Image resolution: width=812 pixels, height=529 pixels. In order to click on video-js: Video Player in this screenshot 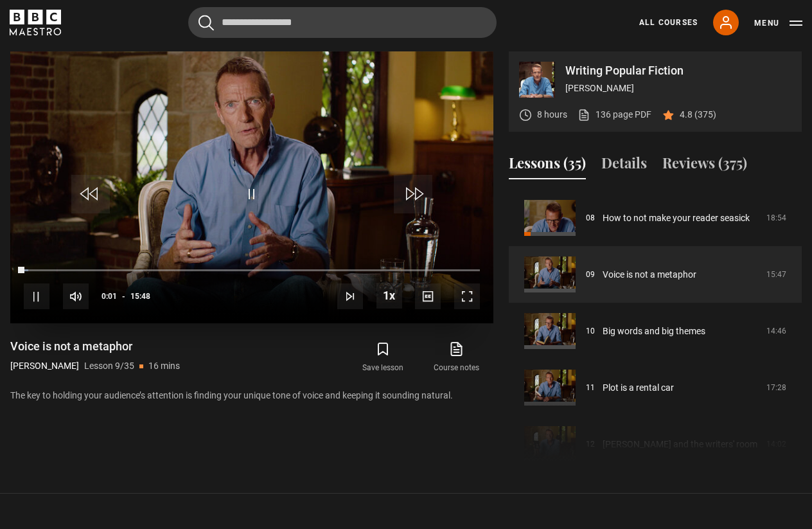, I will do `click(252, 187)`.